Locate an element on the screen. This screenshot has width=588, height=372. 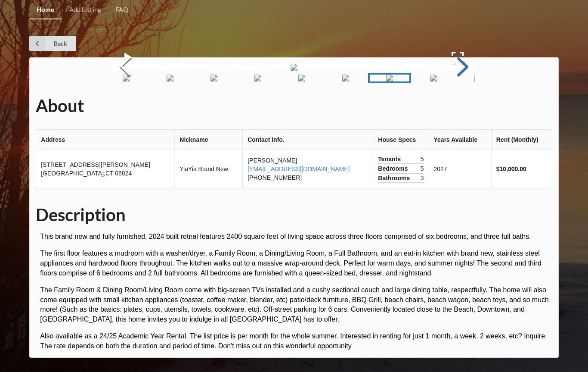
a: Back is located at coordinates (53, 44).